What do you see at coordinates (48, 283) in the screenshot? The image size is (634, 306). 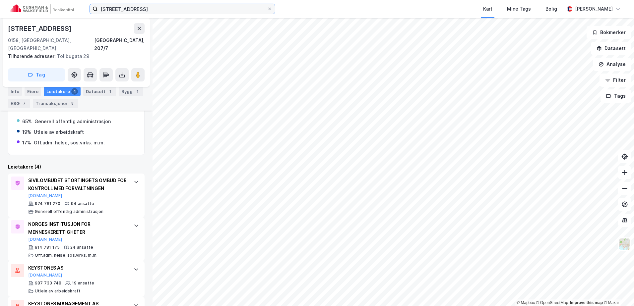 I see `div: 987 733 748` at bounding box center [48, 283].